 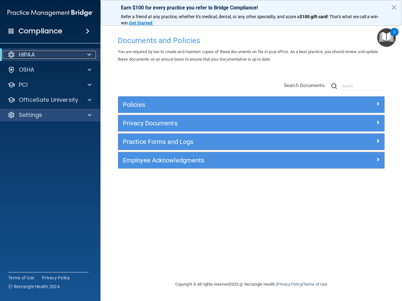 What do you see at coordinates (394, 36) in the screenshot?
I see `div: 2` at bounding box center [394, 36].